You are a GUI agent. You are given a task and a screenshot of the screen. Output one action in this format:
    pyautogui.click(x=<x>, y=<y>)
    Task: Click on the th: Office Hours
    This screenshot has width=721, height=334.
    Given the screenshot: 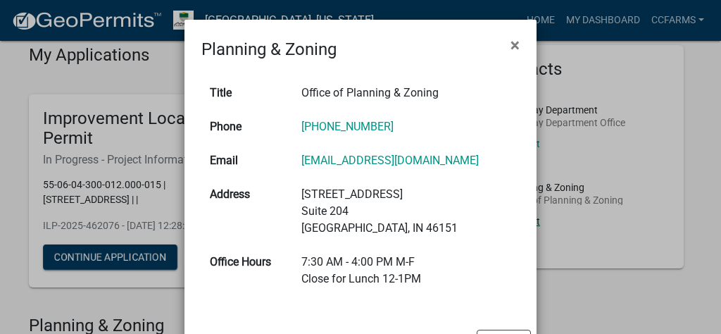 What is the action you would take?
    pyautogui.click(x=247, y=271)
    